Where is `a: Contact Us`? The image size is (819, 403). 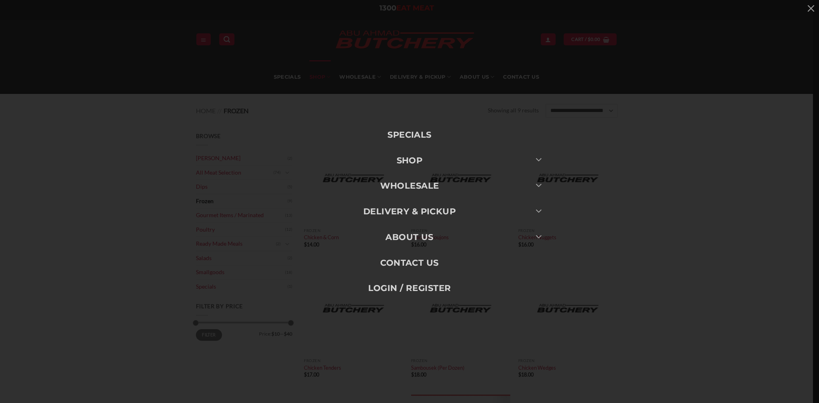
a: Contact Us is located at coordinates (410, 263).